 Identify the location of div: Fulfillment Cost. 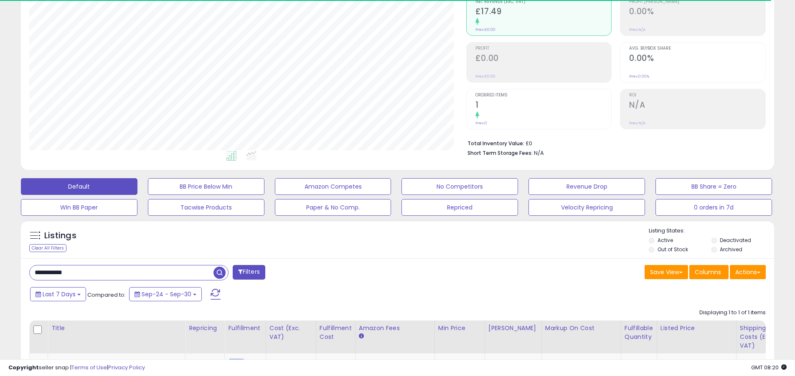
(335, 333).